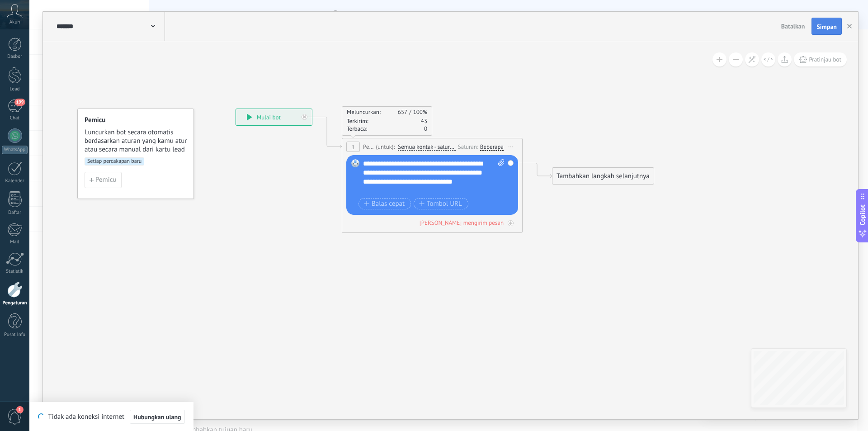 The width and height of the screenshot is (868, 431). Describe the element at coordinates (15, 150) in the screenshot. I see `div: WhatsApp` at that location.